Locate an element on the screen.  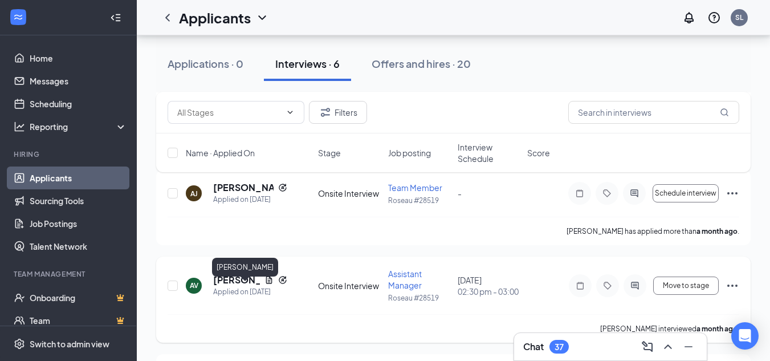
h3: Chat is located at coordinates (534, 347).